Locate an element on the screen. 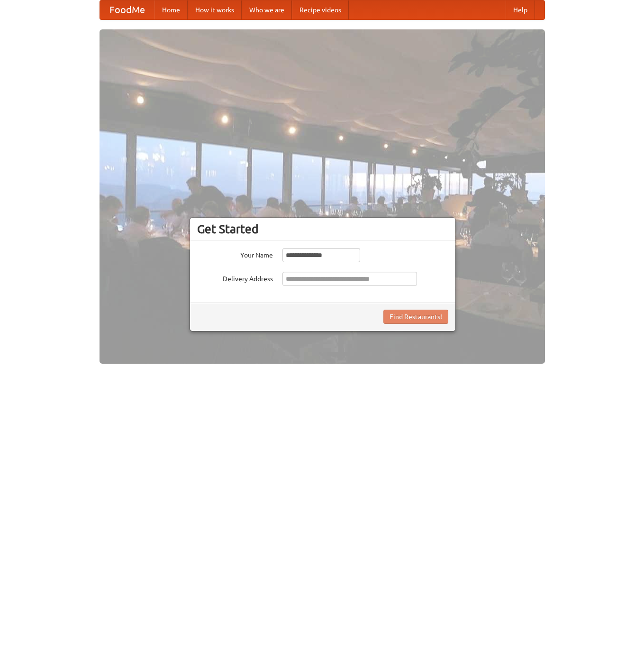 This screenshot has height=671, width=644. button: Find Restaurants! is located at coordinates (416, 317).